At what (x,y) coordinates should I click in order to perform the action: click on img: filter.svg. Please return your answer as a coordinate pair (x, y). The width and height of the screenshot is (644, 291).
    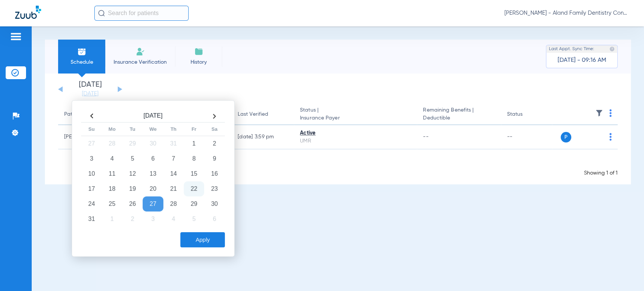
    Looking at the image, I should click on (599, 113).